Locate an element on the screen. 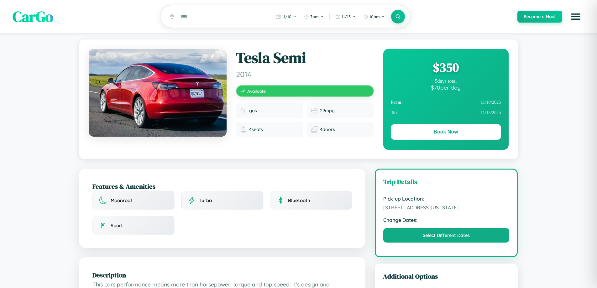  div: 11 / 10 / 2025 is located at coordinates (446, 102).